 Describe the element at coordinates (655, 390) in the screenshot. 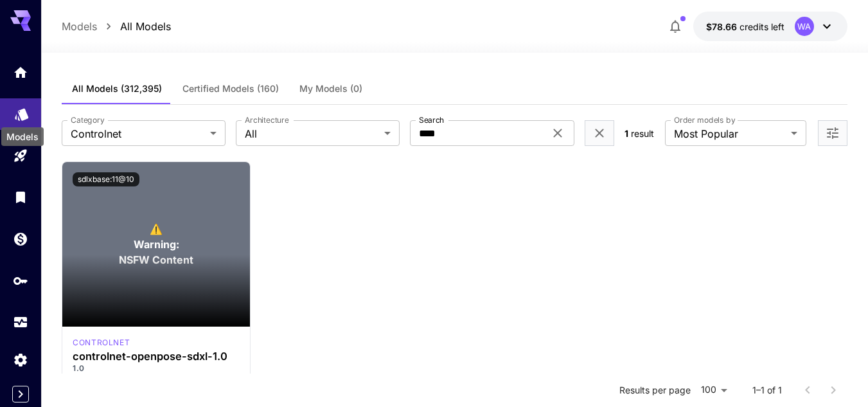

I see `p: Results per page` at that location.